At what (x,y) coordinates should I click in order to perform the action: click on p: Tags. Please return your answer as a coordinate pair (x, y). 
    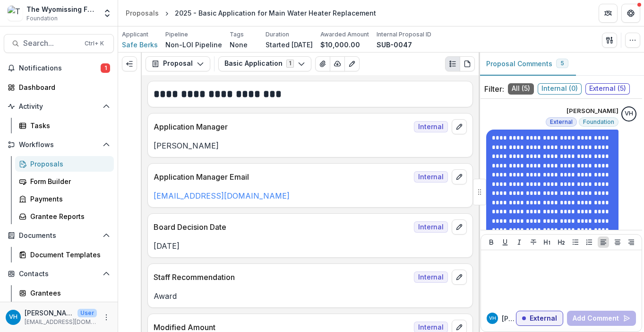
    Looking at the image, I should click on (237, 34).